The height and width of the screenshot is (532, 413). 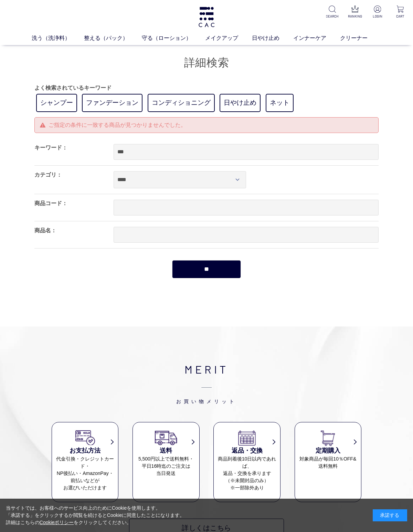 What do you see at coordinates (328, 449) in the screenshot?
I see `a: 定期購入 対象商品が毎回10％OFF&送料無料` at bounding box center [328, 449].